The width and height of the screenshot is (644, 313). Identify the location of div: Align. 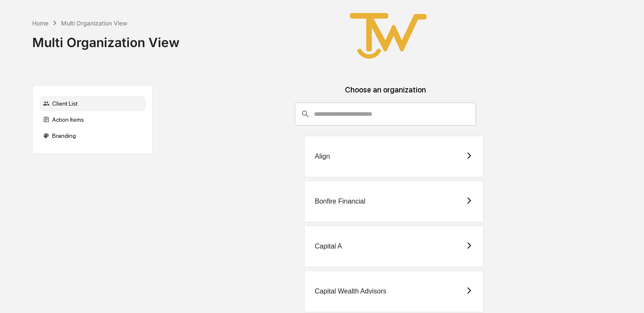
(322, 156).